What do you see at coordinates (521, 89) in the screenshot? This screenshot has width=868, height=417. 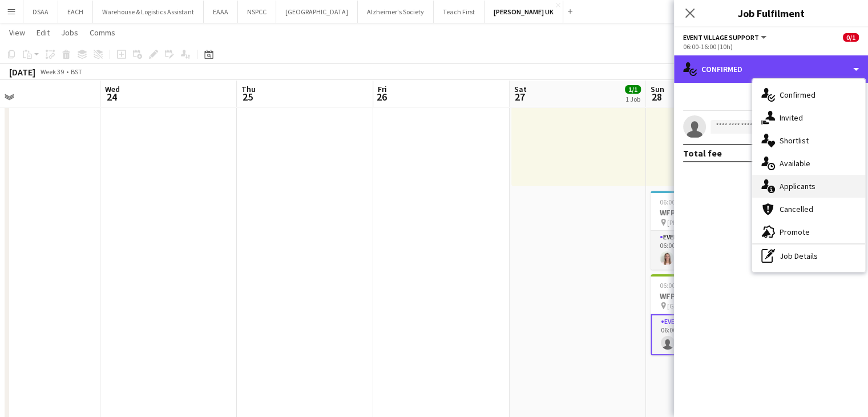 I see `span: Sat` at bounding box center [521, 89].